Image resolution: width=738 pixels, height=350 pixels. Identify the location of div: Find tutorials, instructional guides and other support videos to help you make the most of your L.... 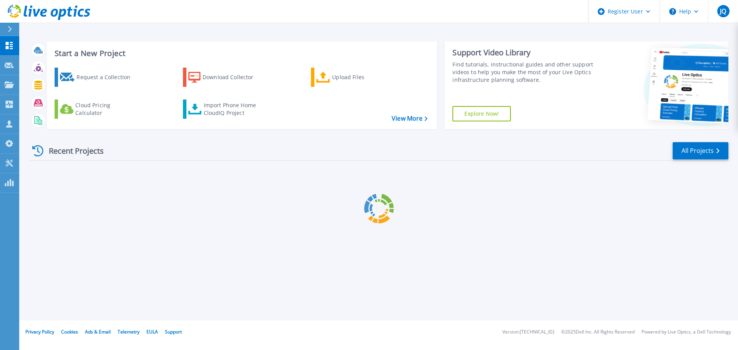
(524, 72).